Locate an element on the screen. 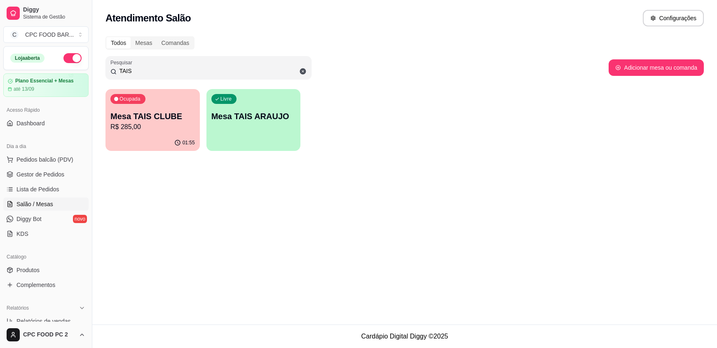 The image size is (717, 348). button: Pedidos balcão (PDV) is located at coordinates (46, 159).